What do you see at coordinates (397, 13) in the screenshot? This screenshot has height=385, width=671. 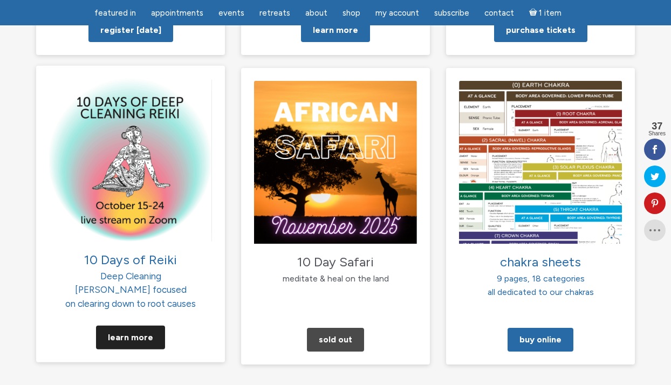 I see `a: My Account` at bounding box center [397, 13].